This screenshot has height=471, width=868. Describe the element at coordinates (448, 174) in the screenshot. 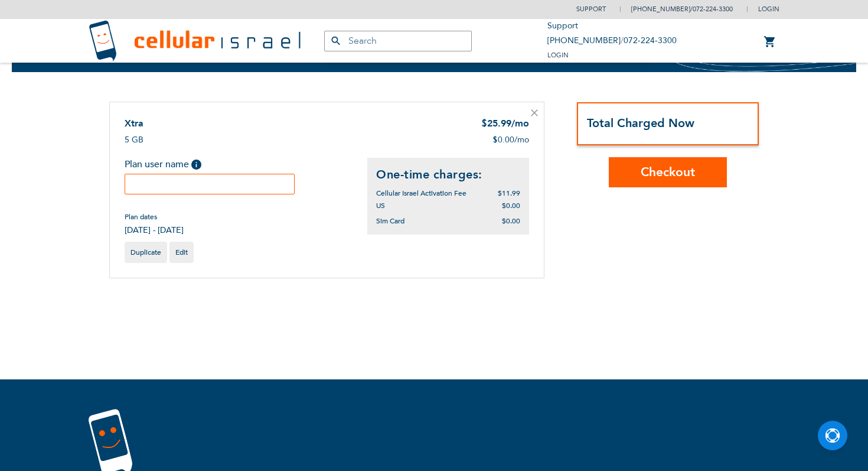

I see `h2: One-time charges:` at that location.